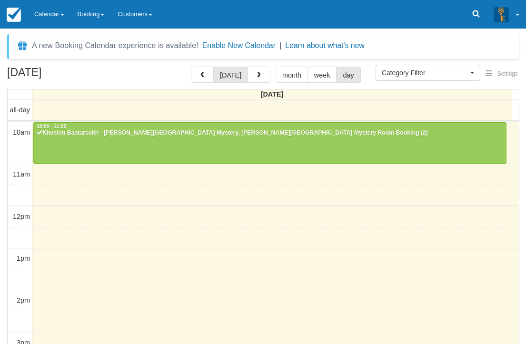  What do you see at coordinates (23, 301) in the screenshot?
I see `span: 2pm` at bounding box center [23, 301].